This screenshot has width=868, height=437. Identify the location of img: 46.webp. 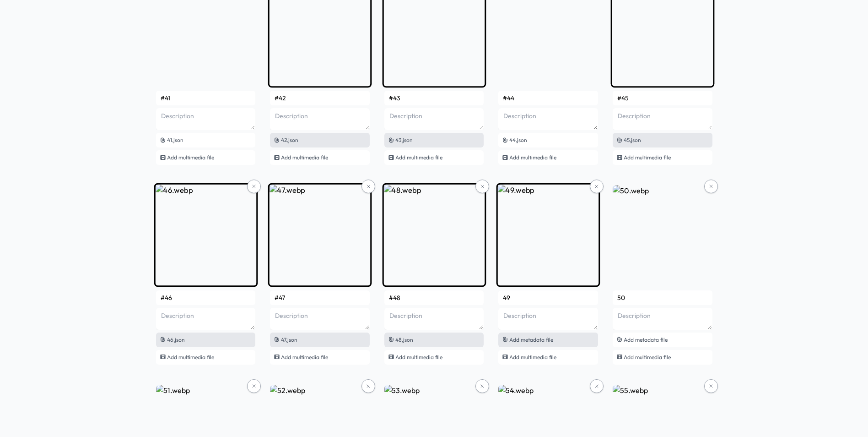
(205, 235).